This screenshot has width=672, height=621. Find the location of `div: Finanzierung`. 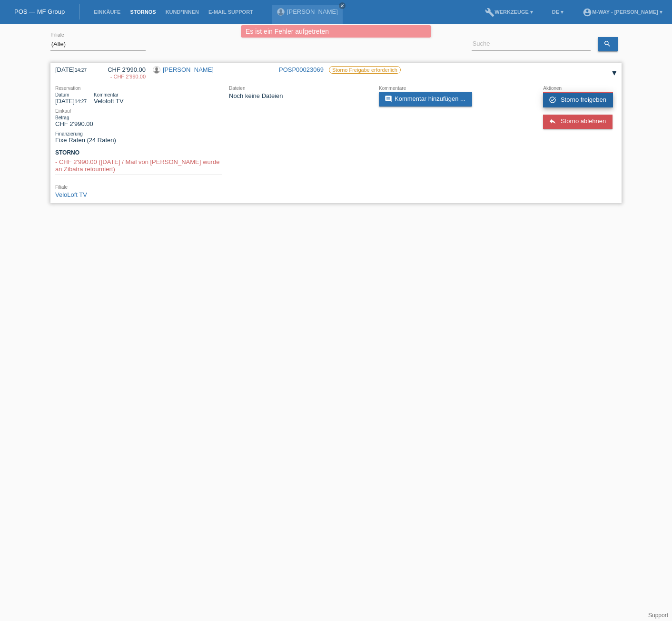

div: Finanzierung is located at coordinates (138, 134).